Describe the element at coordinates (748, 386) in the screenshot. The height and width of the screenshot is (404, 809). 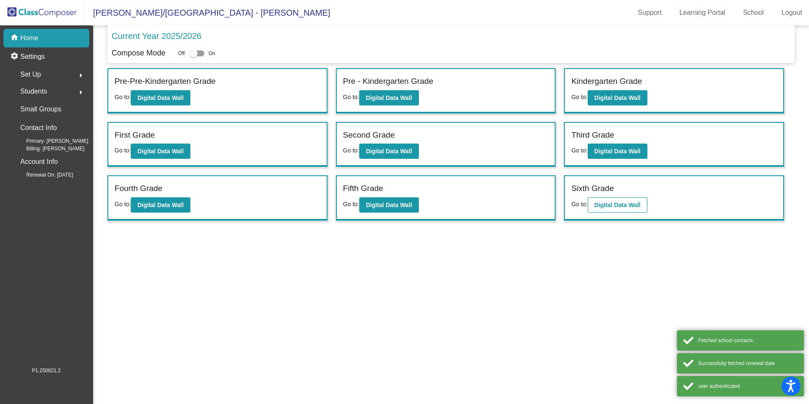
I see `div: user authenticated` at that location.